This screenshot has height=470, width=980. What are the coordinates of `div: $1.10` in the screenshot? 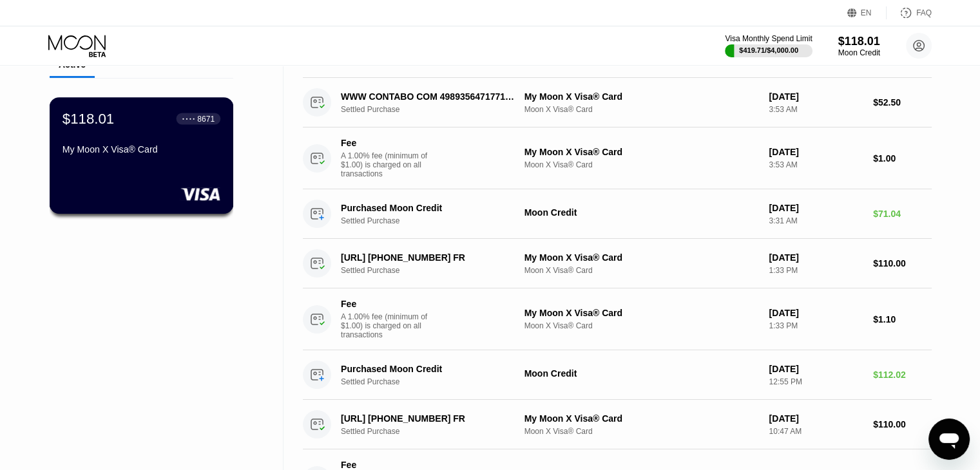 It's located at (902, 319).